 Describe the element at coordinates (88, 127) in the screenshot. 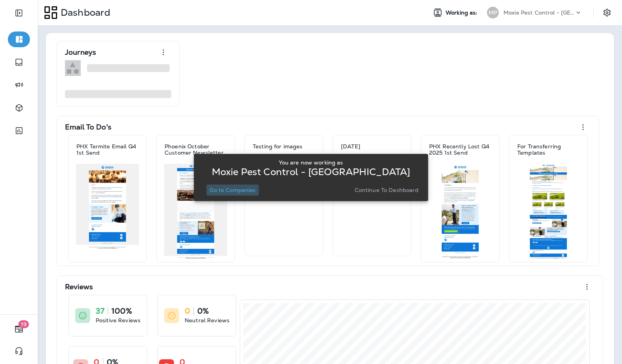

I see `p: Email To Do's` at that location.